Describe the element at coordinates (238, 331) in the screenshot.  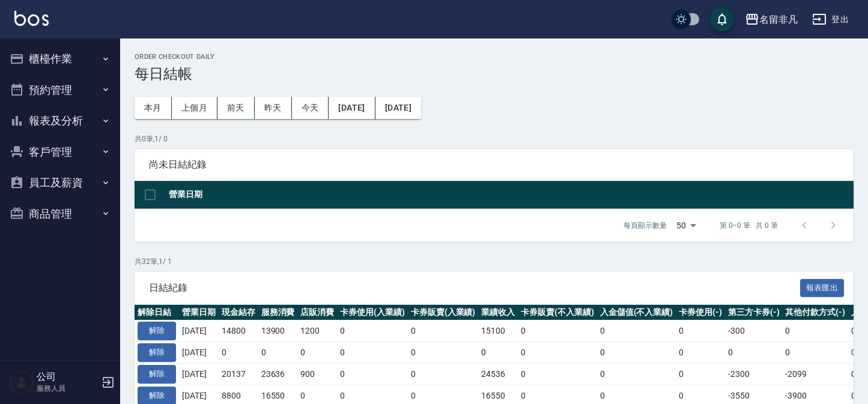
I see `td: 14800` at that location.